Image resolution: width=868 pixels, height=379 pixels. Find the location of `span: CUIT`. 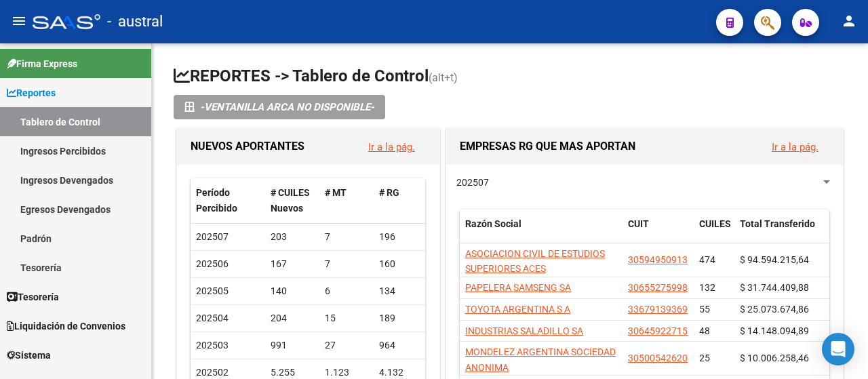

span: CUIT is located at coordinates (638, 223).